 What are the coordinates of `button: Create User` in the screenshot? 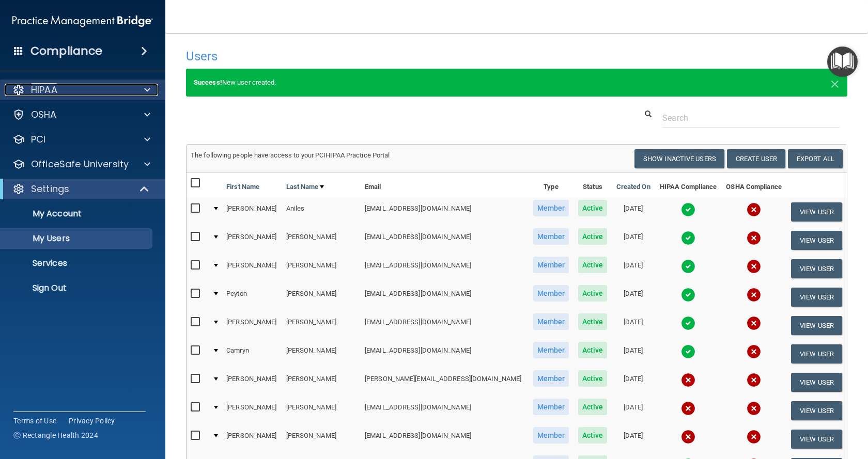 It's located at (755, 158).